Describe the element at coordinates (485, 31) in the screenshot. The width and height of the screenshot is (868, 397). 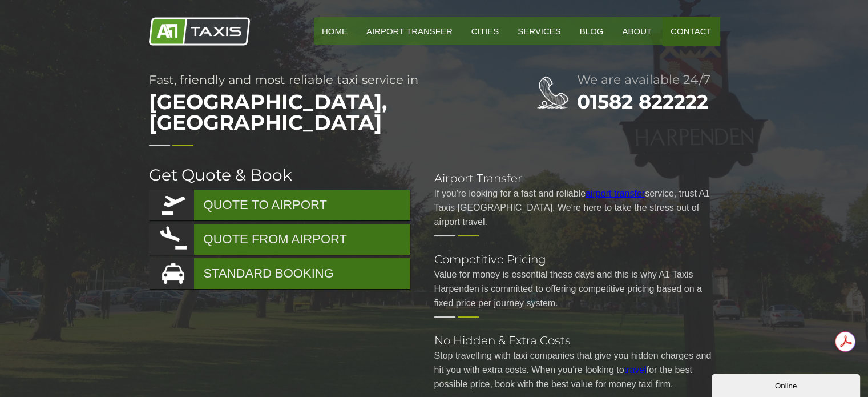
I see `a: Cities` at that location.